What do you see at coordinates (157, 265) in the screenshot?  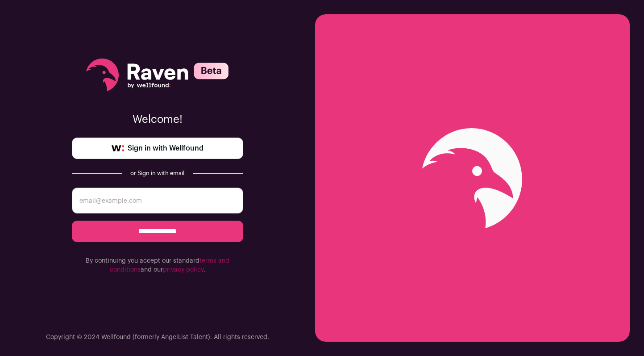 I see `p: By continuing you accept our standard and our .` at bounding box center [157, 265].